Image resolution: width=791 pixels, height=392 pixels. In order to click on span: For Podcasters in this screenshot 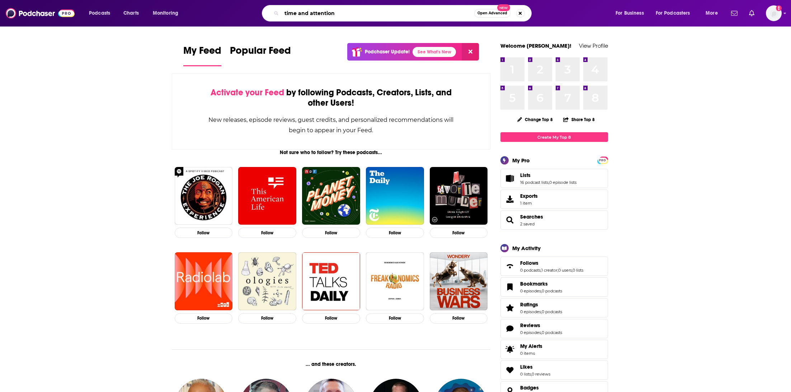, I will do `click(673, 13)`.